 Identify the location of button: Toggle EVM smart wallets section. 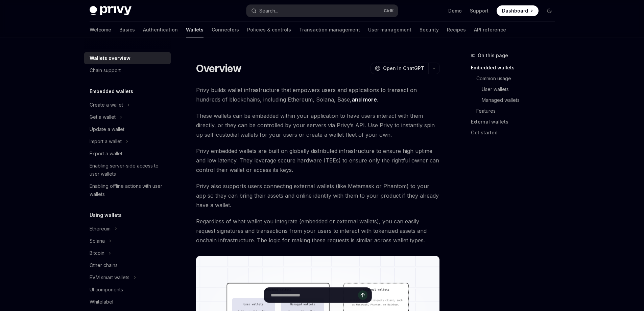
(127, 278).